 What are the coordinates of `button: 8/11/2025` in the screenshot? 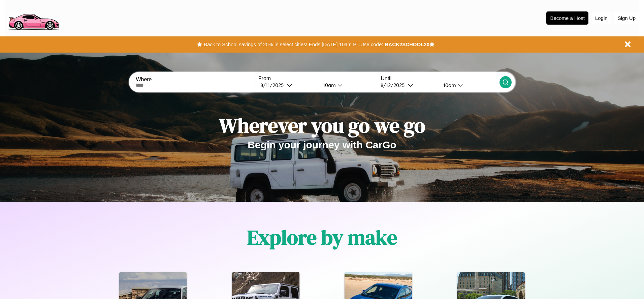 It's located at (288, 85).